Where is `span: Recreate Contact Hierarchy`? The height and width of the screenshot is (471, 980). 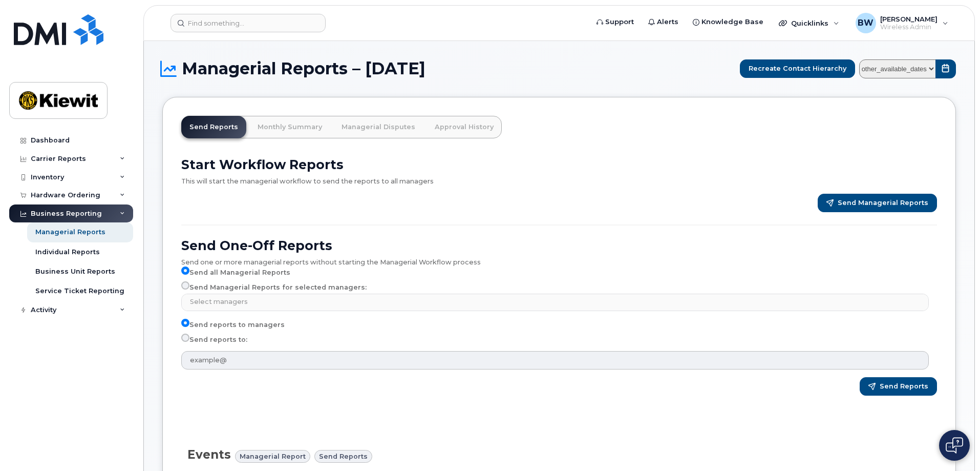
span: Recreate Contact Hierarchy is located at coordinates (798, 69).